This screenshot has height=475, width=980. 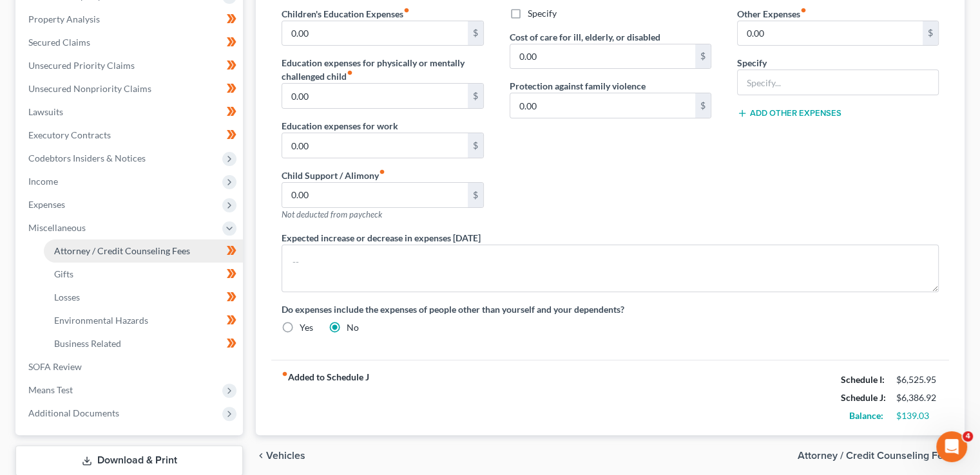 What do you see at coordinates (918, 416) in the screenshot?
I see `div: $139.03` at bounding box center [918, 416].